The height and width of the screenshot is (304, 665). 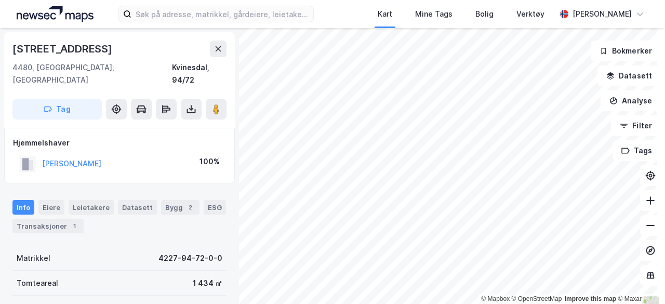 What do you see at coordinates (495, 299) in the screenshot?
I see `a: Mapbox` at bounding box center [495, 299].